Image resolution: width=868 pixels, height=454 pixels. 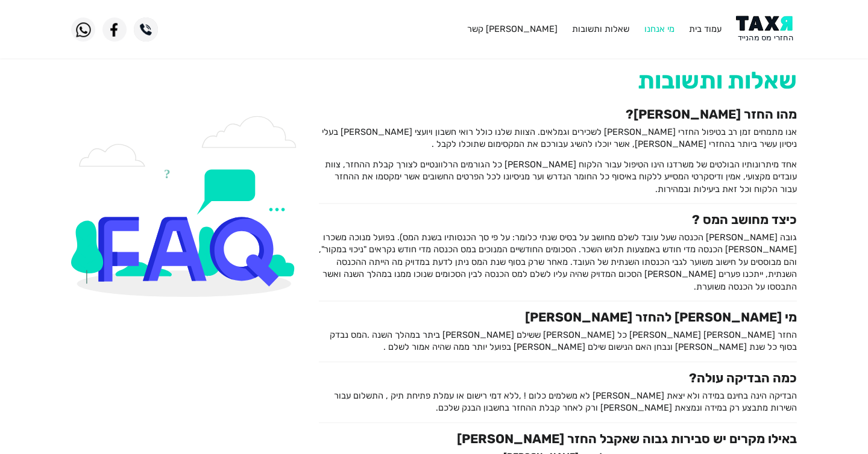 What do you see at coordinates (659, 29) in the screenshot?
I see `a: מי אנחנו` at bounding box center [659, 29].